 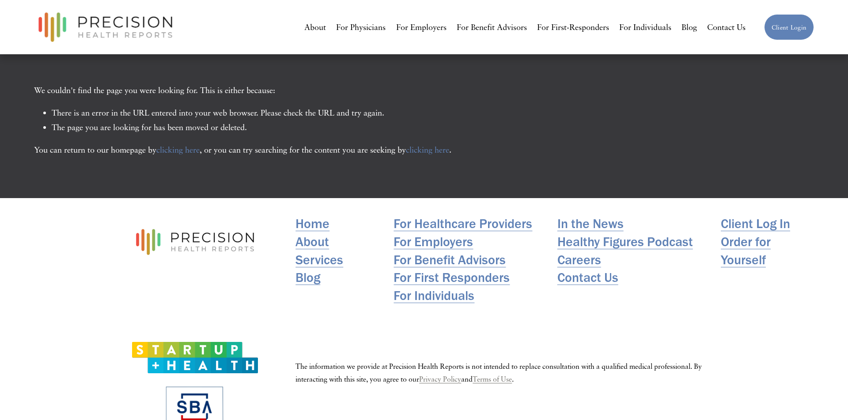 What do you see at coordinates (789, 27) in the screenshot?
I see `a: Client Login` at bounding box center [789, 27].